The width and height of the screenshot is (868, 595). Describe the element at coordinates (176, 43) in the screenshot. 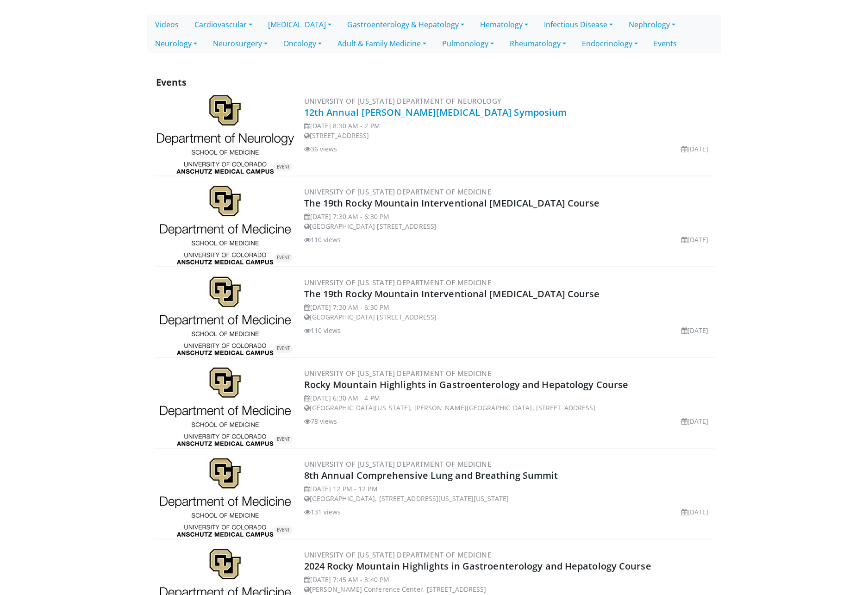

I see `a: Neurology` at that location.